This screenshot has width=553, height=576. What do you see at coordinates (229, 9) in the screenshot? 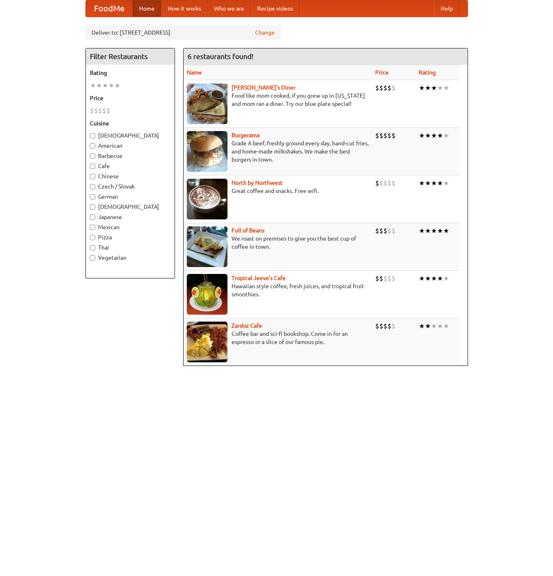
I see `a: Who we are` at bounding box center [229, 9].